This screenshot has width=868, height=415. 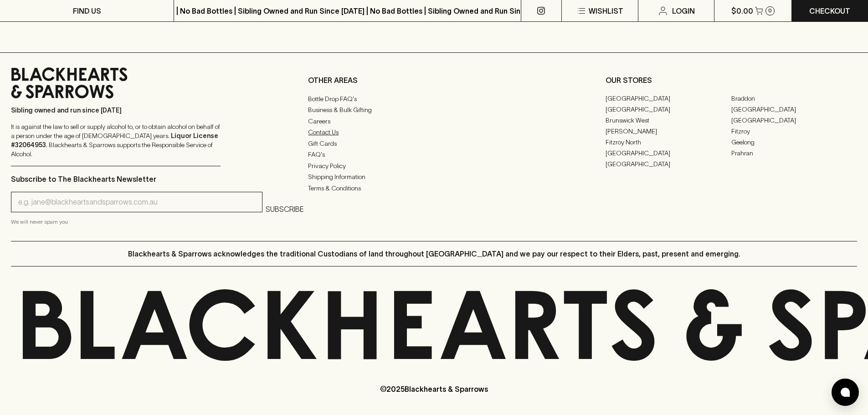 What do you see at coordinates (794, 153) in the screenshot?
I see `a: Prahran` at bounding box center [794, 153].